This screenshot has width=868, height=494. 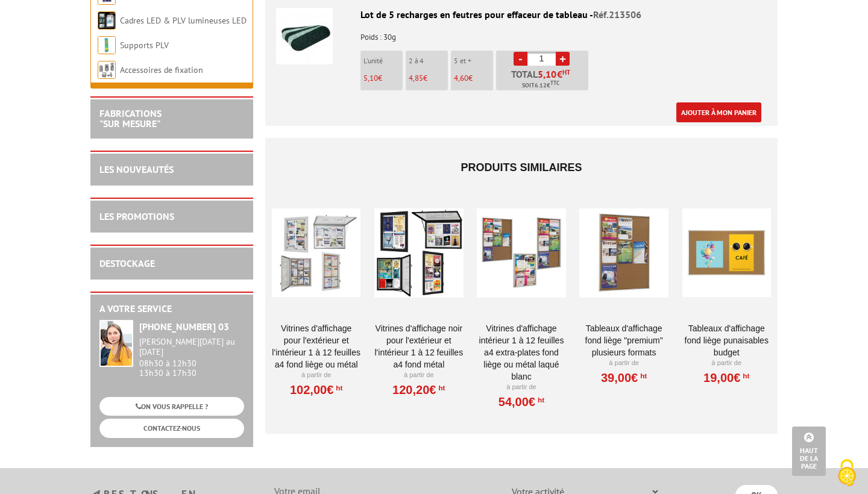 I want to click on a: Supports PLV, so click(x=145, y=45).